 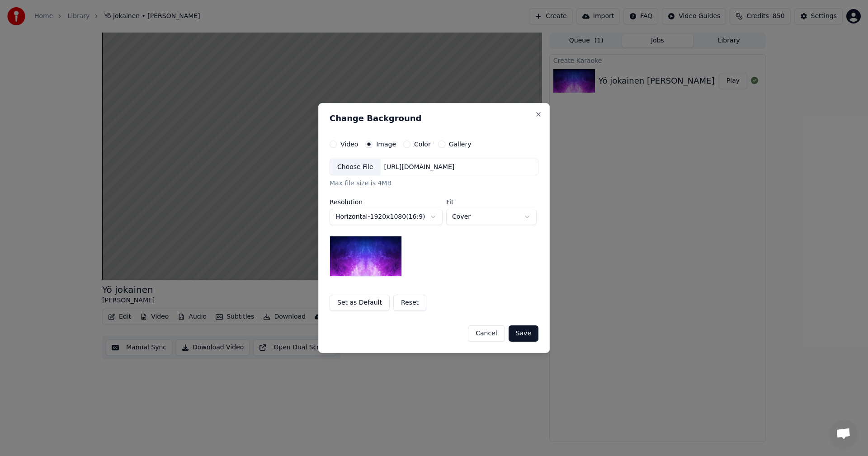 What do you see at coordinates (486, 334) in the screenshot?
I see `button: Cancel` at bounding box center [486, 334].